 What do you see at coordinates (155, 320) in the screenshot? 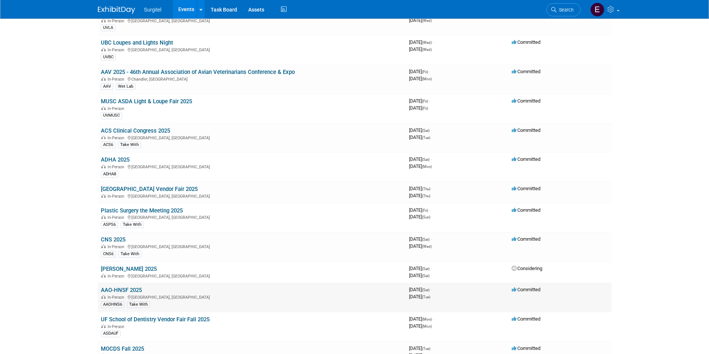
I see `a: UF School of Dentistry Vendor Fair Fall 2025` at bounding box center [155, 320].